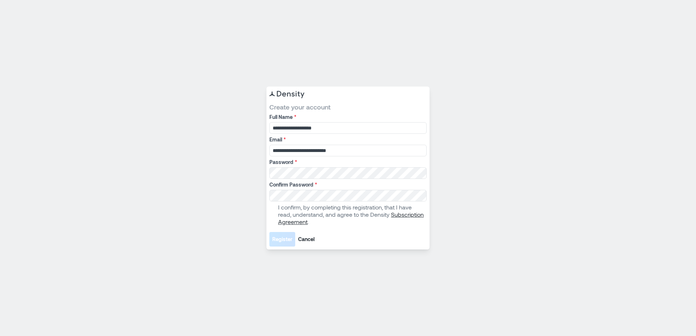 The image size is (696, 336). I want to click on a: Subscription Agreement, so click(351, 218).